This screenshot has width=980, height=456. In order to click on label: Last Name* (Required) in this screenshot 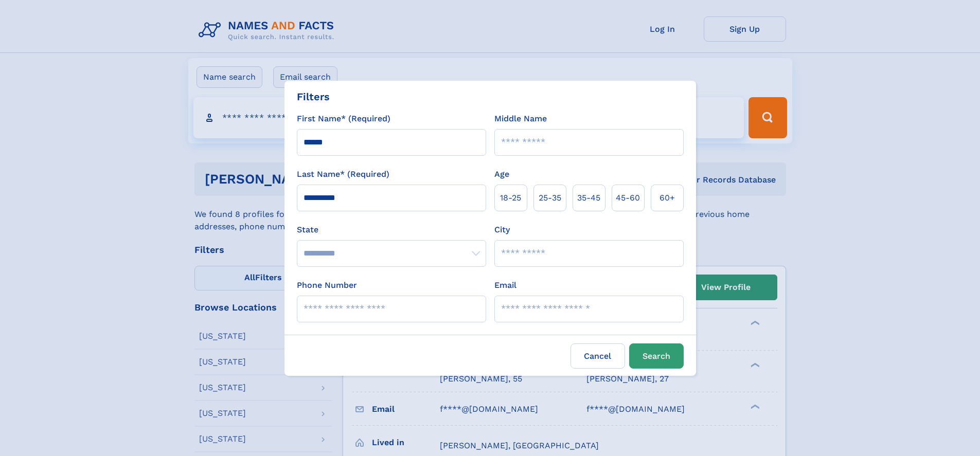, I will do `click(343, 174)`.